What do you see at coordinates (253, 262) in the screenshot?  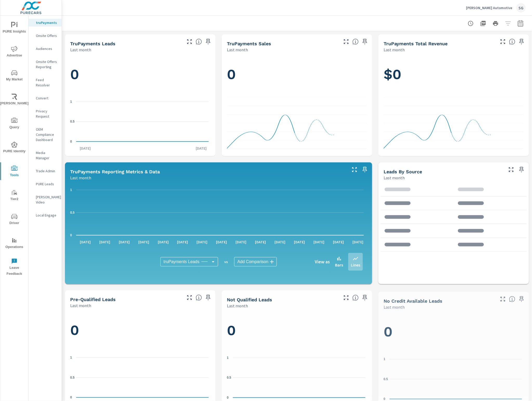 I see `span: Add Comparison` at bounding box center [253, 262].